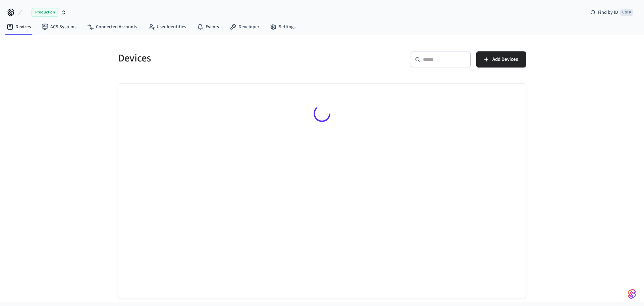 This screenshot has height=306, width=644. I want to click on span: Add Devices, so click(505, 59).